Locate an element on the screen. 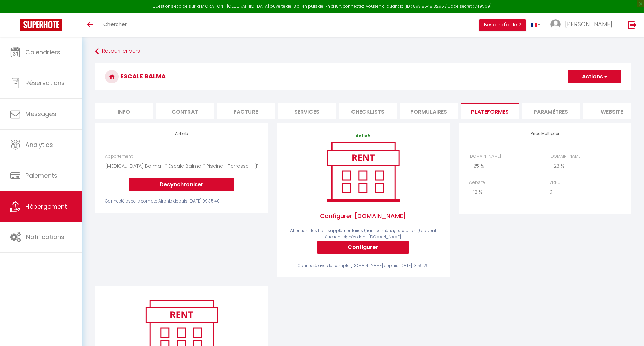  a: en cliquant ici is located at coordinates (390, 6).